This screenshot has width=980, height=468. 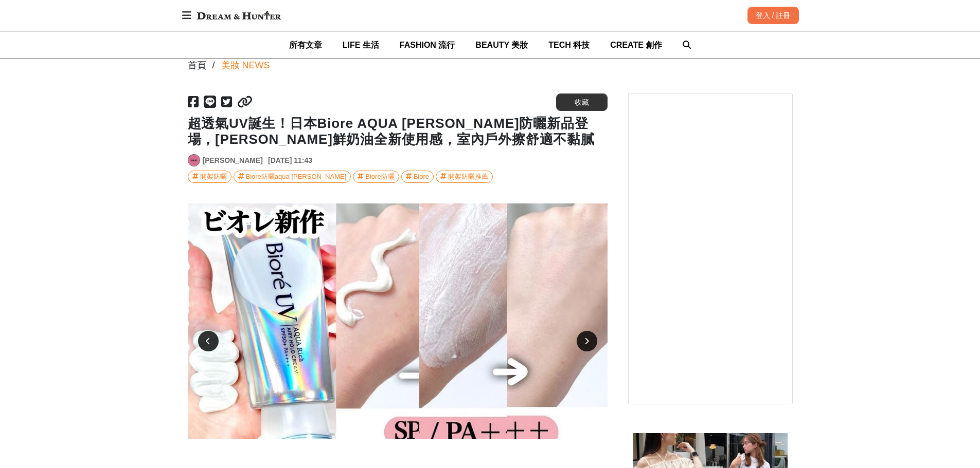 What do you see at coordinates (501, 45) in the screenshot?
I see `a: BEAUTY 美妝` at bounding box center [501, 45].